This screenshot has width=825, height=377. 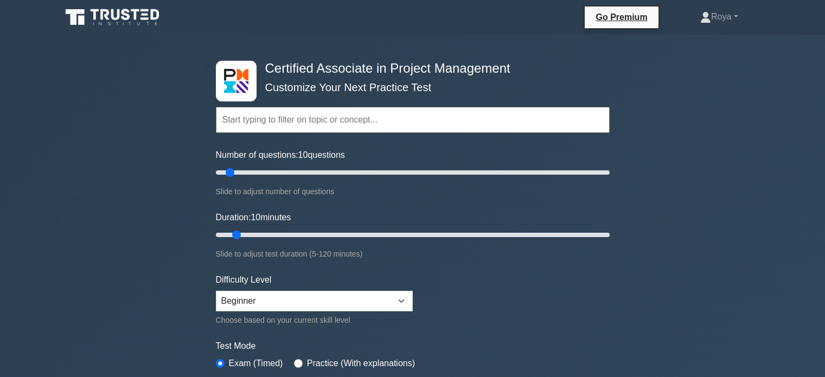 What do you see at coordinates (621, 17) in the screenshot?
I see `a: Go Premium` at bounding box center [621, 17].